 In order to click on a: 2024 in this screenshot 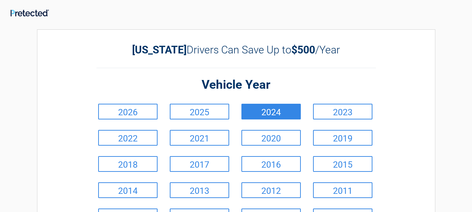, I will do `click(271, 112)`.